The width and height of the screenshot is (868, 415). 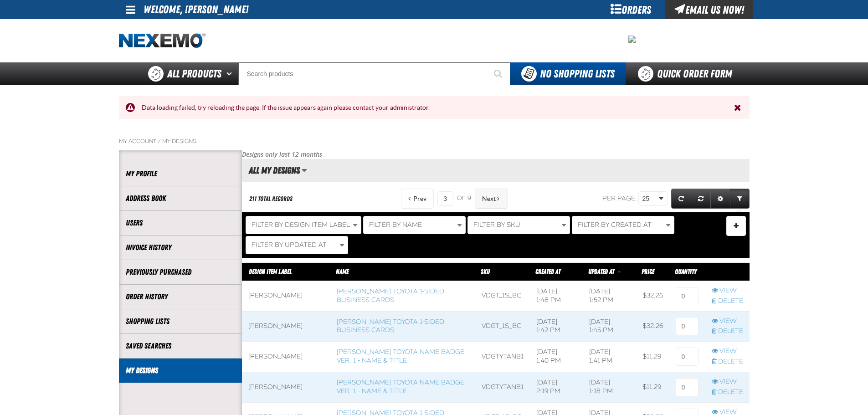 What do you see at coordinates (180, 198) in the screenshot?
I see `a: Address Book` at bounding box center [180, 198].